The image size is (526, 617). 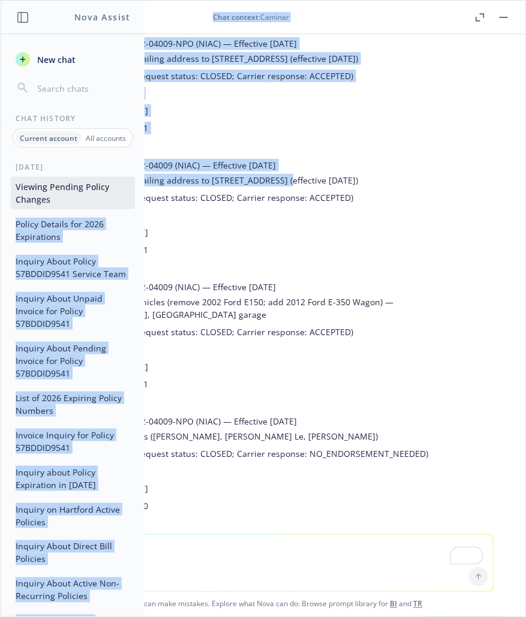 What do you see at coordinates (103, 17) in the screenshot?
I see `h1: Nova Assist` at bounding box center [103, 17].